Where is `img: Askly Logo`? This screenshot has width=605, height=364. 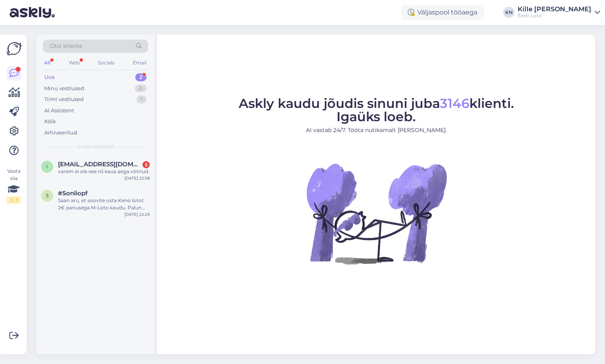 img: Askly Logo is located at coordinates (14, 49).